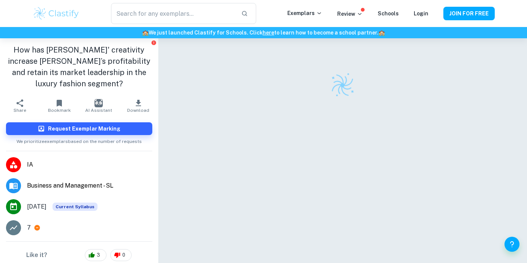 This screenshot has height=263, width=527. Describe the element at coordinates (121, 255) in the screenshot. I see `div: 0` at that location.